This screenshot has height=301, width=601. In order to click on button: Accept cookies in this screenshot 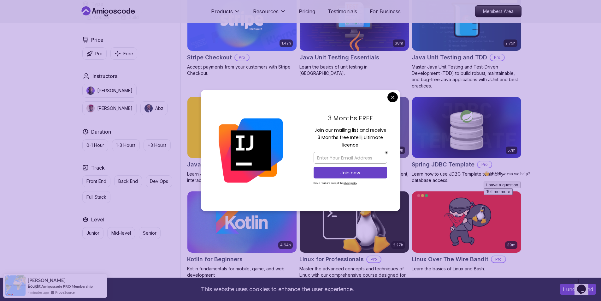, I will do `click(578, 289)`.